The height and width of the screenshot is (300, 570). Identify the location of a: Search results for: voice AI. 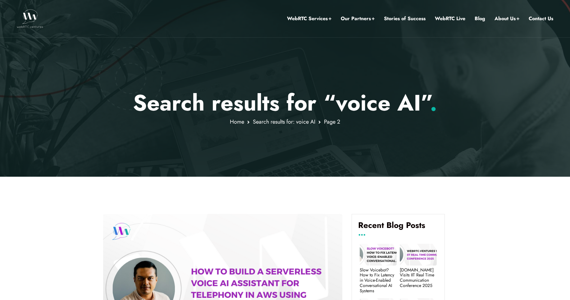
(284, 122).